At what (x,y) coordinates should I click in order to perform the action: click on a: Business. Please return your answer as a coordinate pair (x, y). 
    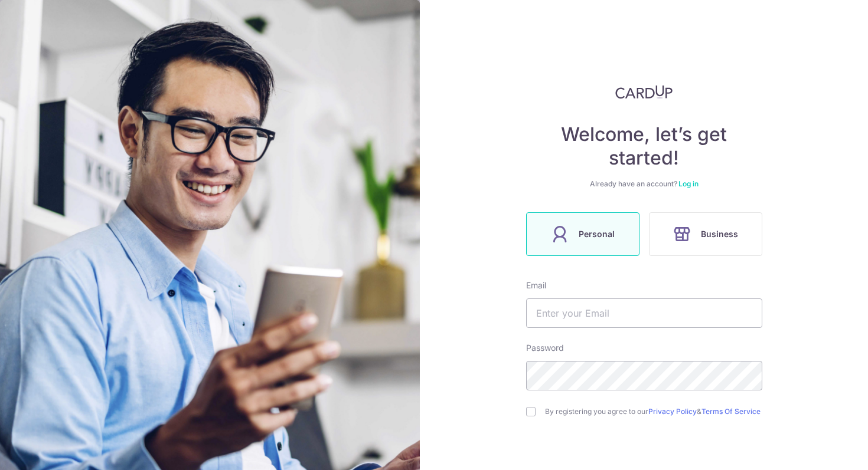
    Looking at the image, I should click on (706, 234).